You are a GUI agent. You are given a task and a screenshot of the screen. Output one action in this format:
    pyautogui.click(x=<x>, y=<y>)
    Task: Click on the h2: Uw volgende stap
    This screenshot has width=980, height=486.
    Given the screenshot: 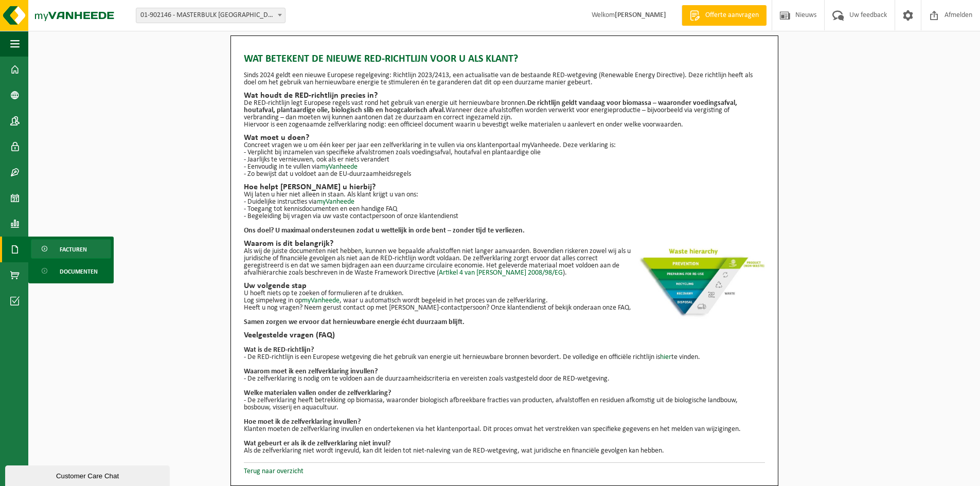 What is the action you would take?
    pyautogui.click(x=504, y=286)
    